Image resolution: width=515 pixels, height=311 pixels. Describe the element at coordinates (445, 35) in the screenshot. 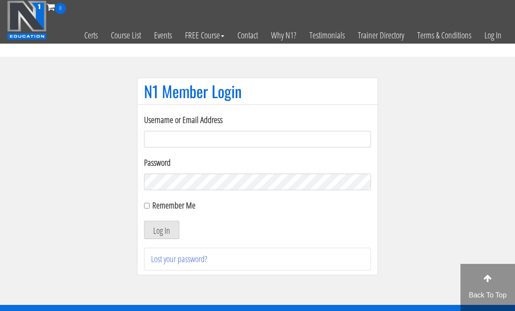

I see `a: Terms & Conditions` at that location.